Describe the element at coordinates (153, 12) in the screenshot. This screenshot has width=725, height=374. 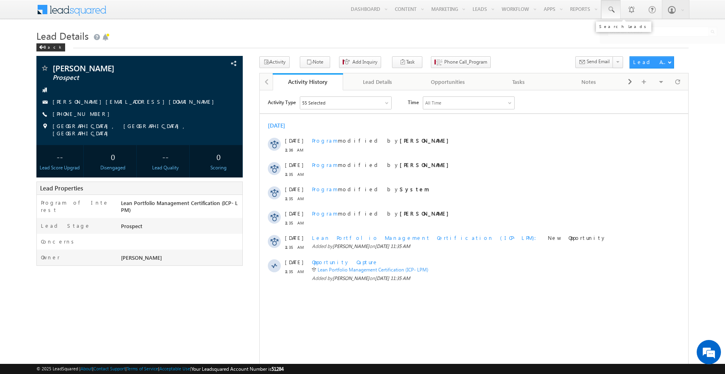
I see `span: Time` at that location.